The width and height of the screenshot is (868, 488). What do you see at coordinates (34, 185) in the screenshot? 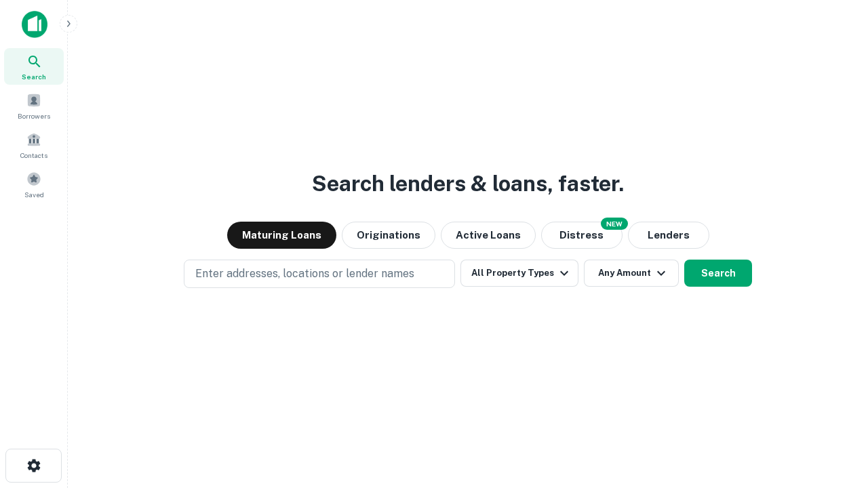
I see `div: Saved` at bounding box center [34, 185].